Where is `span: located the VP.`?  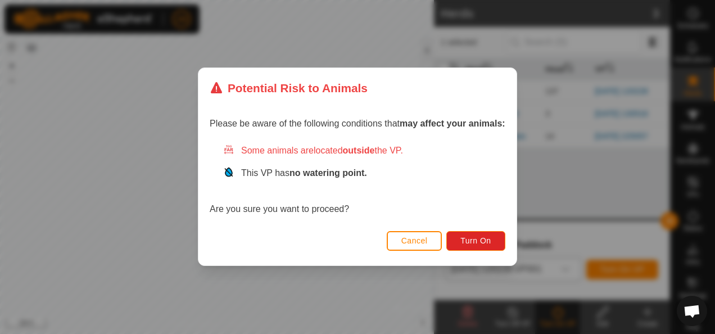 span: located the VP. is located at coordinates (358, 151).